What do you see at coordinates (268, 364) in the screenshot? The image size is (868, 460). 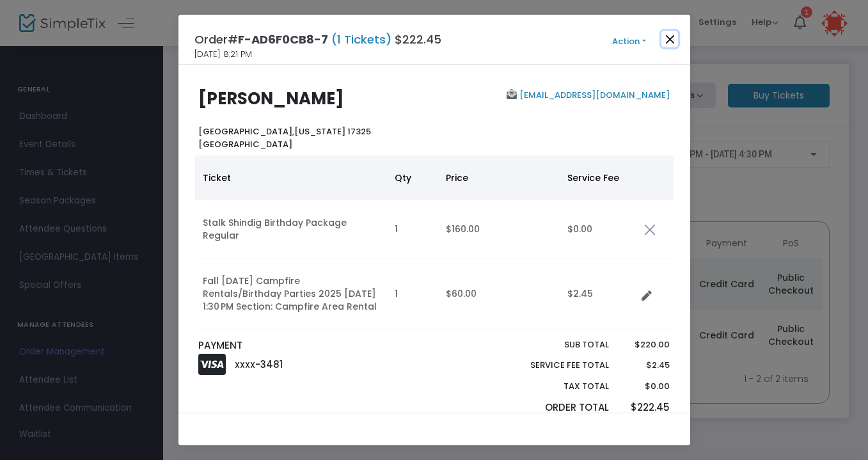 I see `span: -3481` at bounding box center [268, 364].